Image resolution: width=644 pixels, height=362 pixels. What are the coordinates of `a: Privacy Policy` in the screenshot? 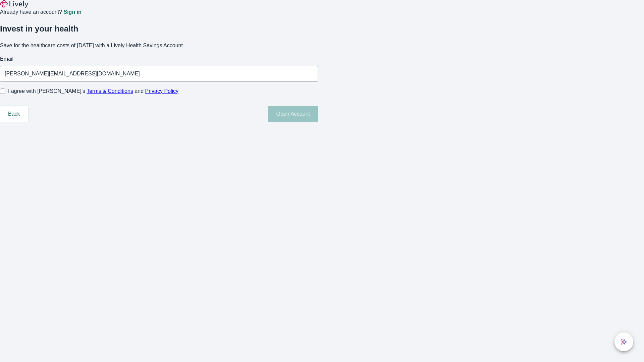 It's located at (162, 91).